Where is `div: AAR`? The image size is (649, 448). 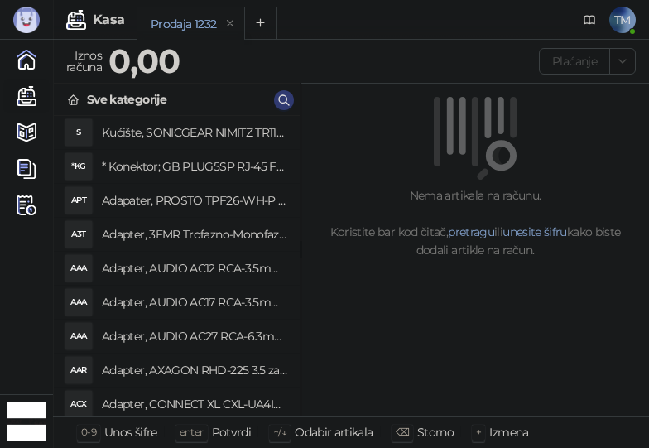
div: AAR is located at coordinates (79, 370).